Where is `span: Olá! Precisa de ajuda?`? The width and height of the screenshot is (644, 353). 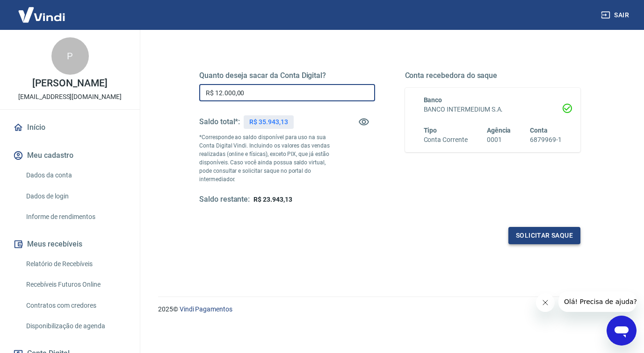
span: Olá! Precisa de ajuda? is located at coordinates (42, 10).